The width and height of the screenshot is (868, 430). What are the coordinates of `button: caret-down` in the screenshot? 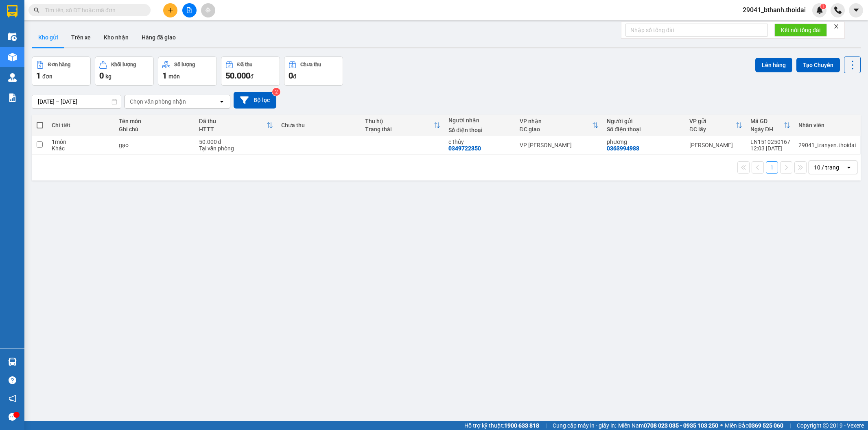 It's located at (856, 10).